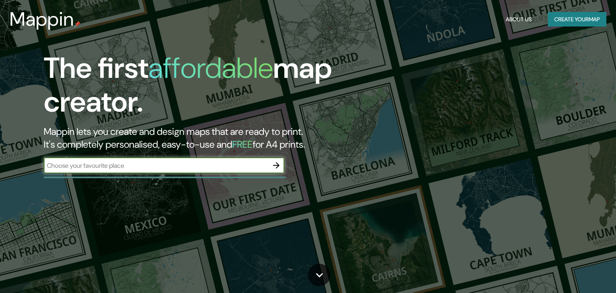 The height and width of the screenshot is (293, 616). I want to click on h1: The first map creator., so click(198, 88).